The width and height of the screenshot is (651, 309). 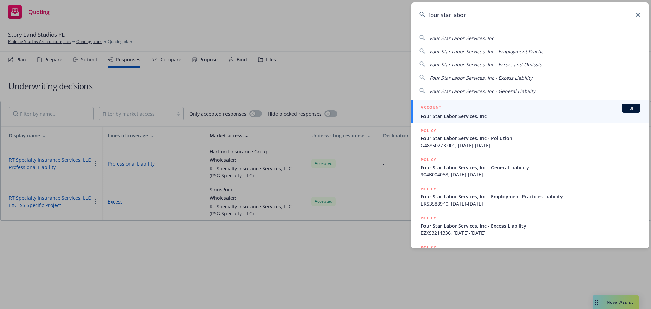 I want to click on span: Four Star Labor Services, Inc - Errors and Omissio, so click(x=486, y=64).